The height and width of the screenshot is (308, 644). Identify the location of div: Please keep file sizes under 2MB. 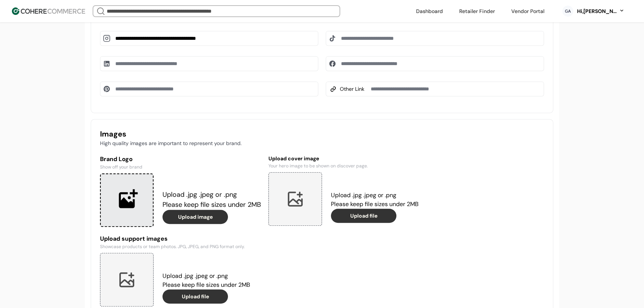
(212, 205).